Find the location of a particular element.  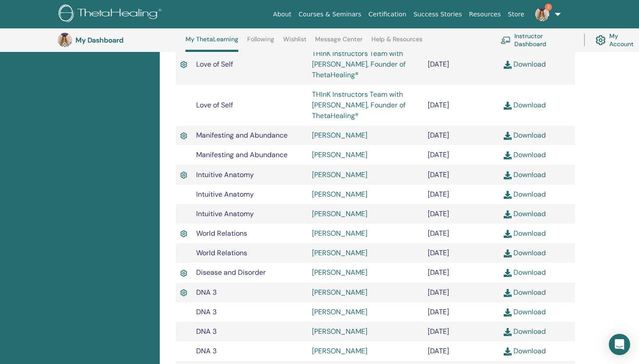

a: Courses & Seminars is located at coordinates (330, 14).